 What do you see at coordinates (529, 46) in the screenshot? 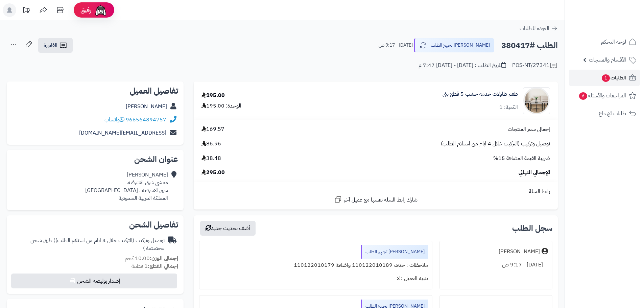
I see `h2: الطلب #380417` at bounding box center [529, 46].